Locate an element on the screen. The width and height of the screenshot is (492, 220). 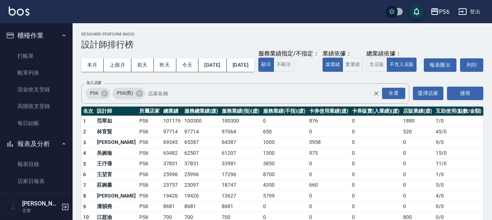
td: 11 / 0 is located at coordinates (459, 164).